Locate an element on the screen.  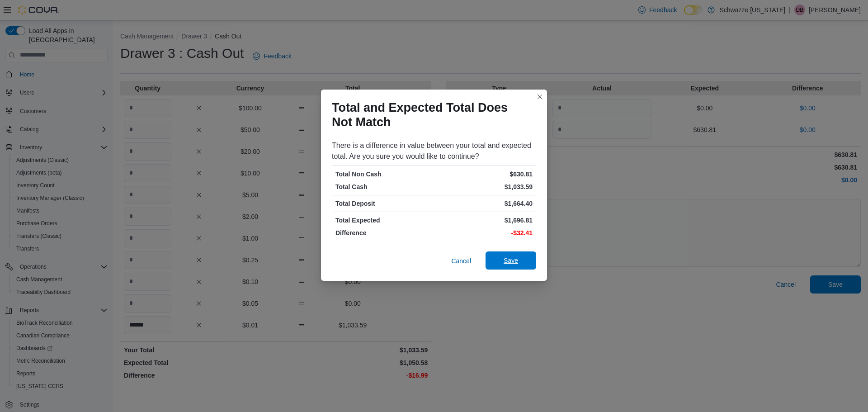
p: $1,664.40 is located at coordinates (484, 204).